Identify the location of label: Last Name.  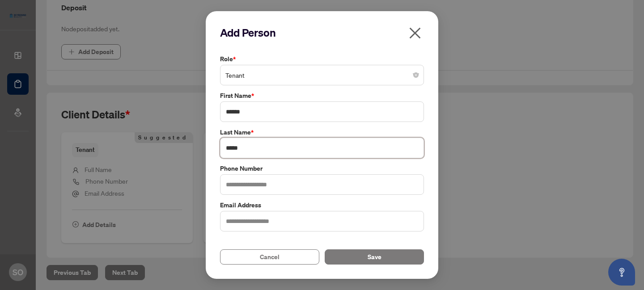
(322, 132).